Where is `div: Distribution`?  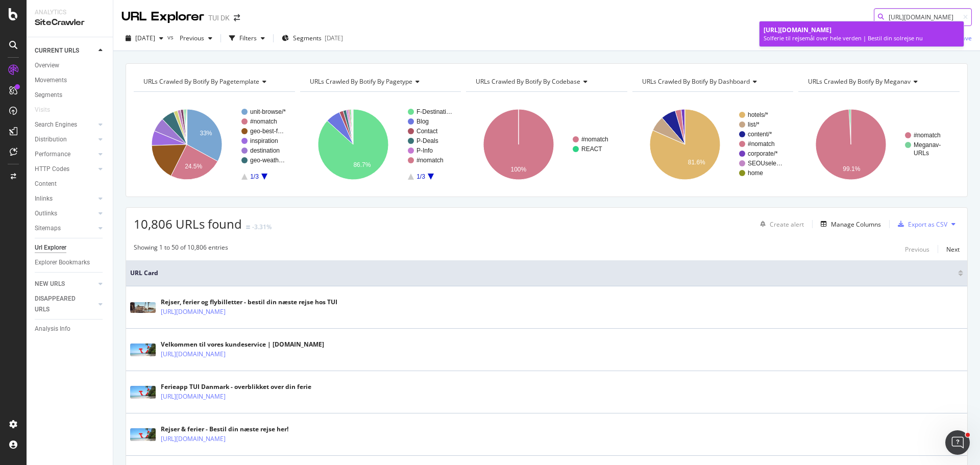
div: Distribution is located at coordinates (50, 139).